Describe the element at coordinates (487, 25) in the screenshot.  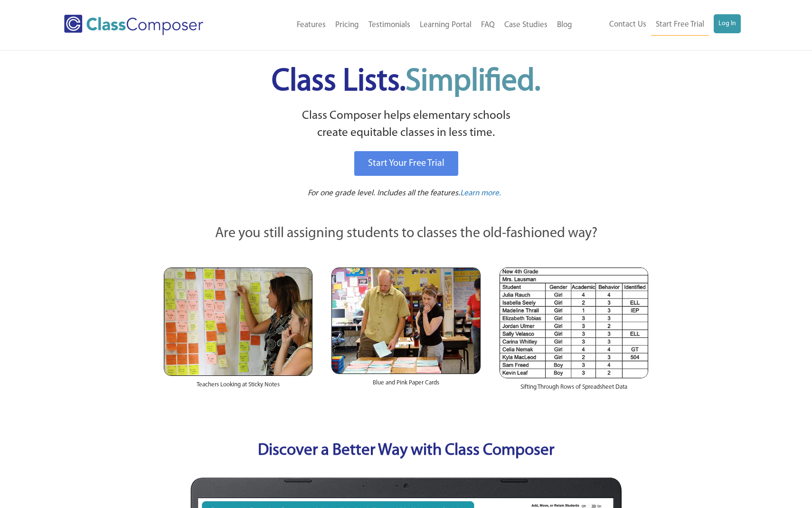
I see `a: FAQ` at that location.